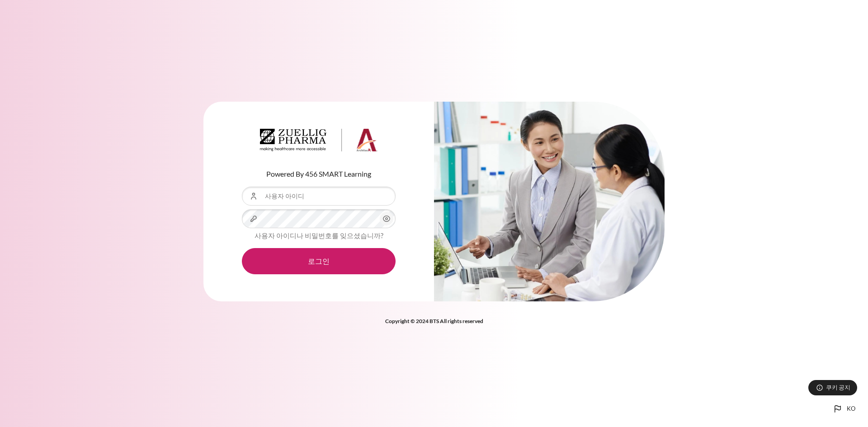  I want to click on button: 로그인, so click(319, 261).